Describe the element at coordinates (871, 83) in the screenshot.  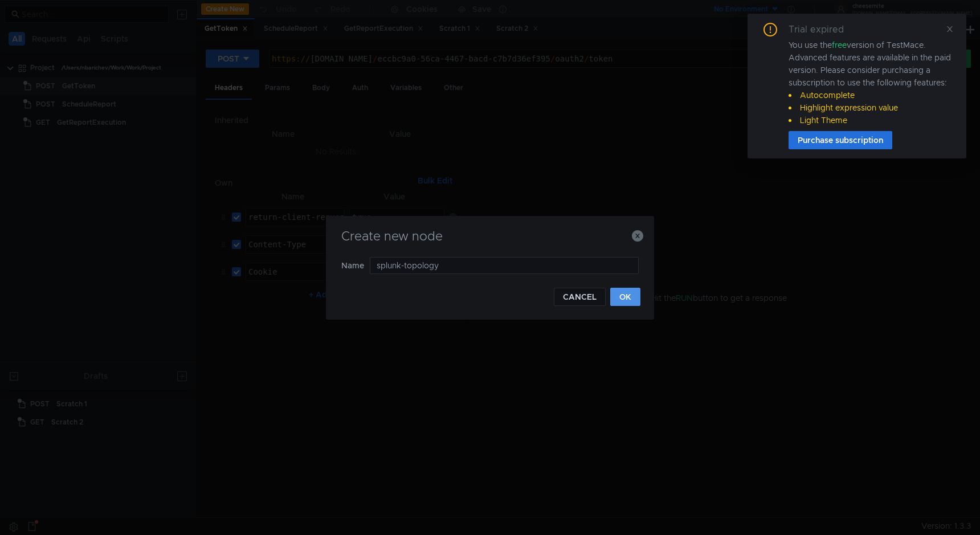
I see `div: You use the version of TestMace. Advanced features are available in the paid version. Please cons...` at that location.